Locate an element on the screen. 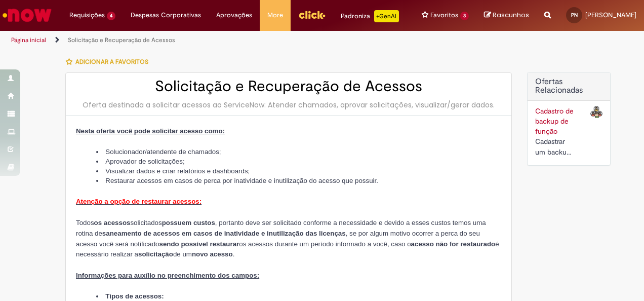 This screenshot has width=644, height=301. span: Atenção a opção de restaurar acessos: is located at coordinates (138, 201).